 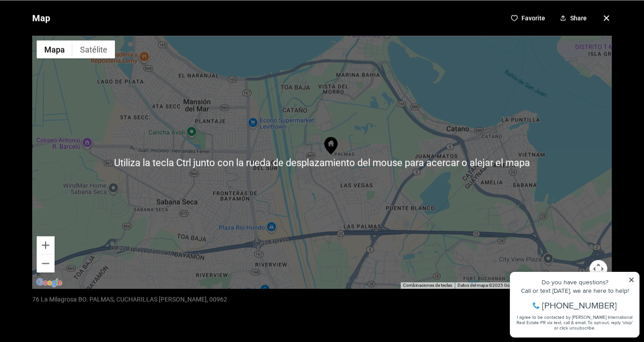 What do you see at coordinates (573, 18) in the screenshot?
I see `button: Share` at bounding box center [573, 18].